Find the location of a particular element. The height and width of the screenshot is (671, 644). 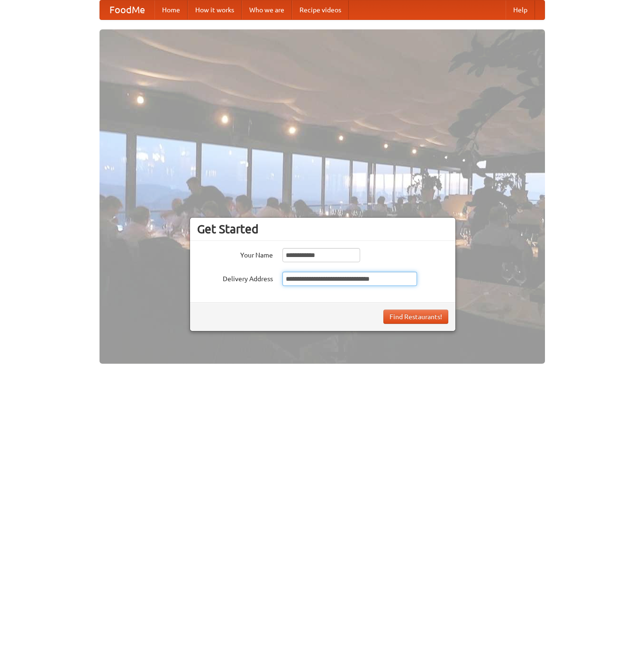

a: Who we are is located at coordinates (267, 10).